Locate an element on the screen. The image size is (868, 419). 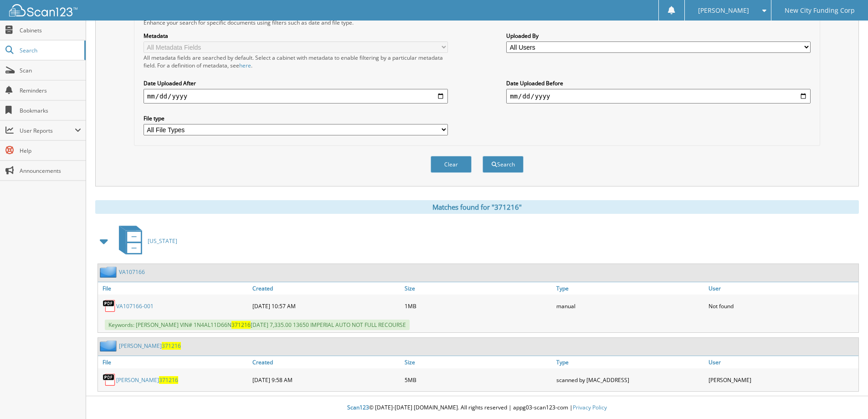
label: Metadata is located at coordinates (296, 35).